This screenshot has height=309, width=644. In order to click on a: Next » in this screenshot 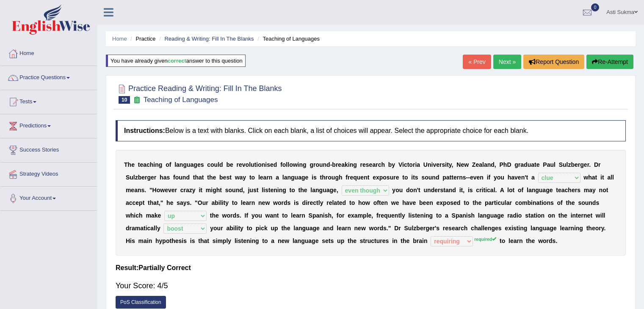, I will do `click(507, 62)`.